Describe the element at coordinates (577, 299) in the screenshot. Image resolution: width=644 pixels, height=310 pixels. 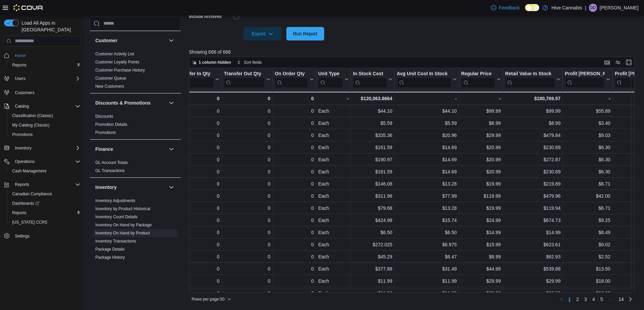
I see `span: 2` at that location.